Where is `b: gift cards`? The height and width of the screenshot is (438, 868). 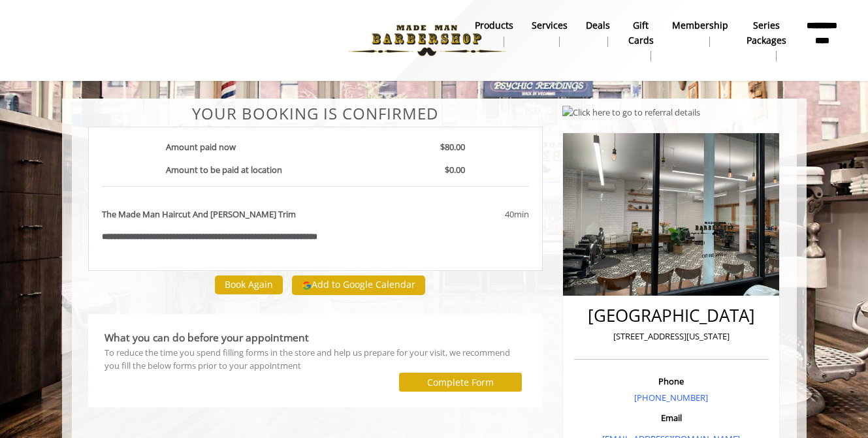 b: gift cards is located at coordinates (641, 33).